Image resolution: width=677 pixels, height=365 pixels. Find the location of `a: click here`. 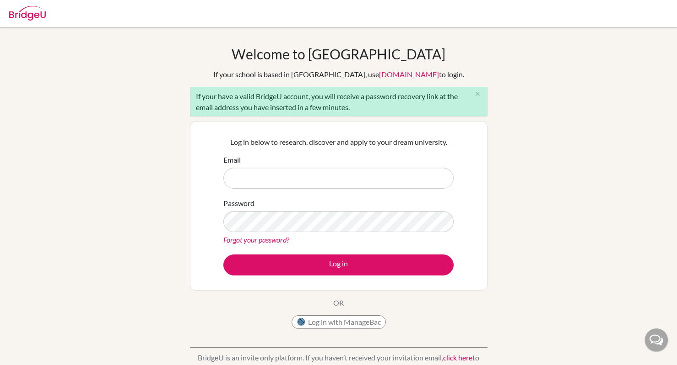

a: click here is located at coordinates (457, 358).